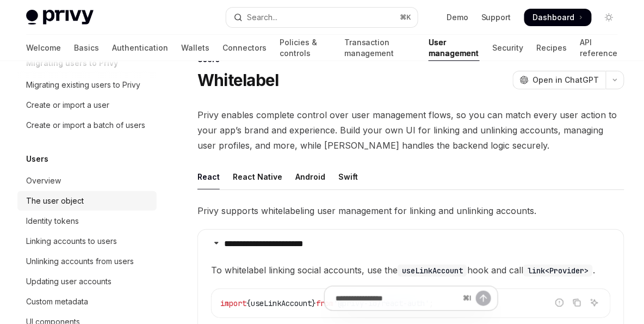 The height and width of the screenshot is (324, 644). What do you see at coordinates (140, 48) in the screenshot?
I see `a: Authentication` at bounding box center [140, 48].